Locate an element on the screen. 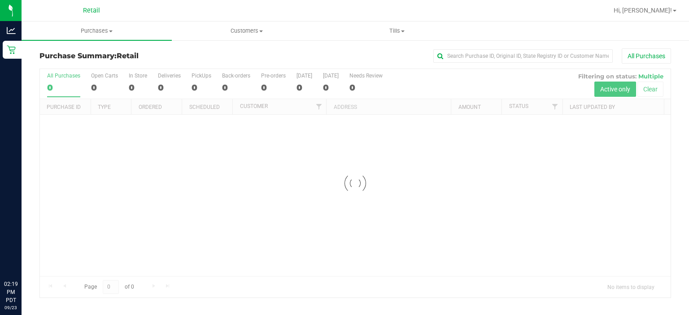 The image size is (689, 315). span: Purchases is located at coordinates (96, 31).